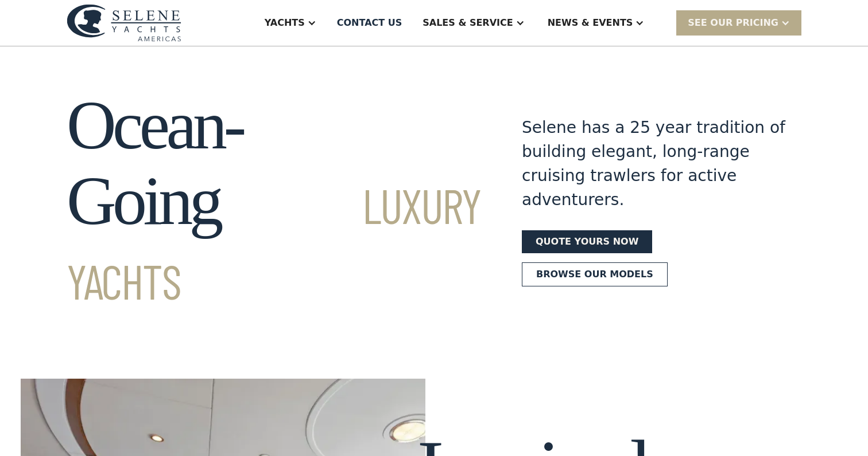 Image resolution: width=868 pixels, height=456 pixels. Describe the element at coordinates (273, 243) in the screenshot. I see `span: Luxury Yachts` at that location.